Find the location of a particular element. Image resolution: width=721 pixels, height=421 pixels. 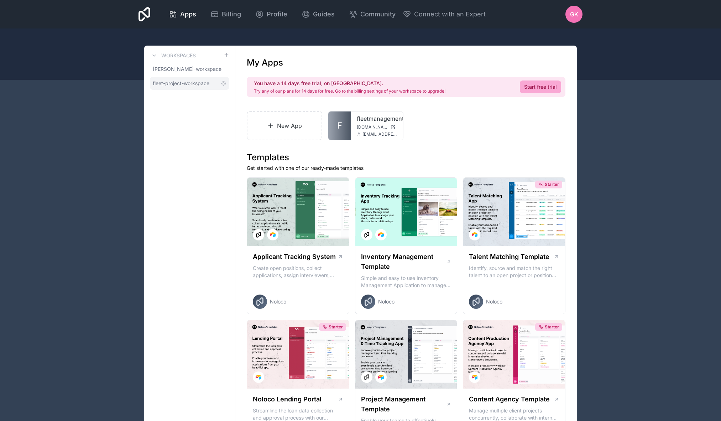

p: Simple and easy to use Inventory Management Application to manage your stock, orders and Manufact... is located at coordinates (406, 281).